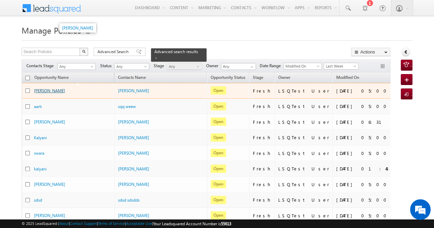 Image resolution: width=434 pixels, height=228 pixels. I want to click on span: 55613, so click(226, 224).